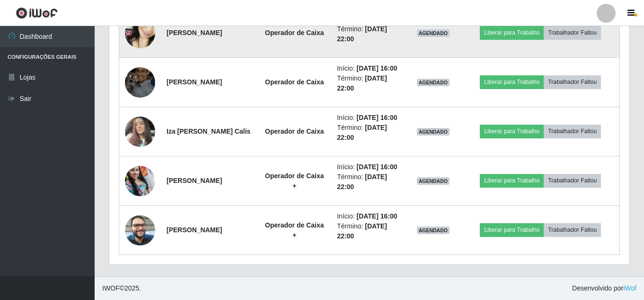 This screenshot has height=300, width=644. I want to click on span: IWOF, so click(111, 288).